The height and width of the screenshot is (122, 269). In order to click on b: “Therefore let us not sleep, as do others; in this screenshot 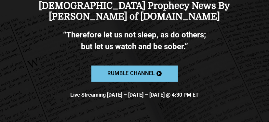, I will do `click(134, 35)`.